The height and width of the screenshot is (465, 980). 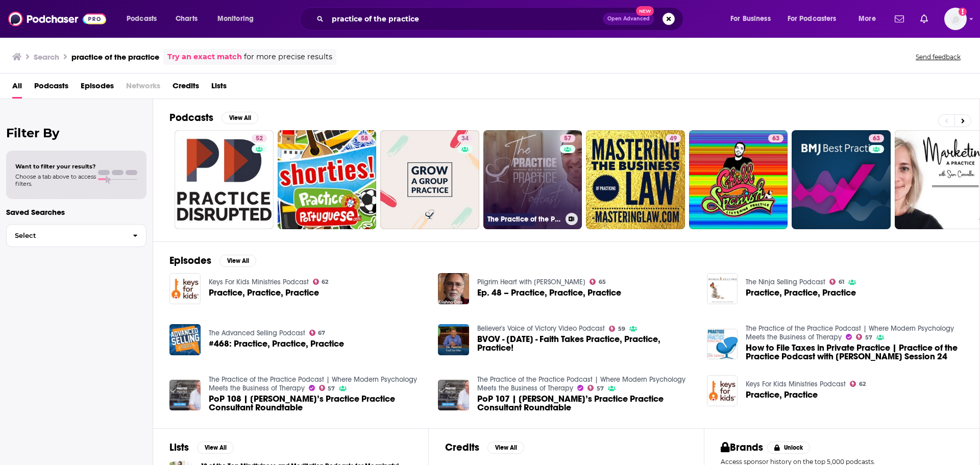 What do you see at coordinates (602, 282) in the screenshot?
I see `span: 65` at bounding box center [602, 282].